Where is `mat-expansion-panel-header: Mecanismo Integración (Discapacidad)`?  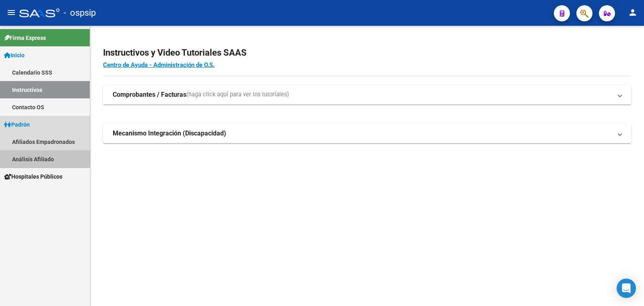 mat-expansion-panel-header: Mecanismo Integración (Discapacidad) is located at coordinates (367, 134).